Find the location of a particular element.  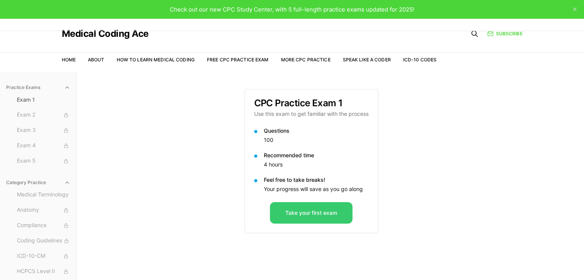

span: Exam 2 is located at coordinates (43, 115).